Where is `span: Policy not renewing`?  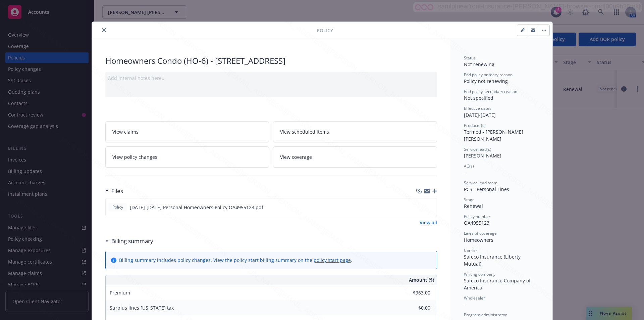
span: Policy not renewing is located at coordinates (485, 81).